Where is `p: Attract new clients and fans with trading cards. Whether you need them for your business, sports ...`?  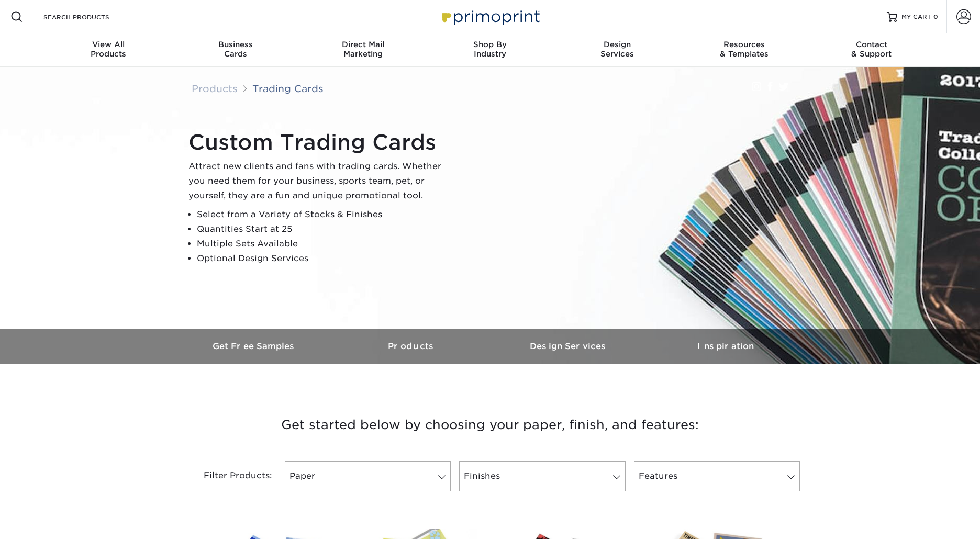
p: Attract new clients and fans with trading cards. Whether you need them for your business, sports ... is located at coordinates (320, 181).